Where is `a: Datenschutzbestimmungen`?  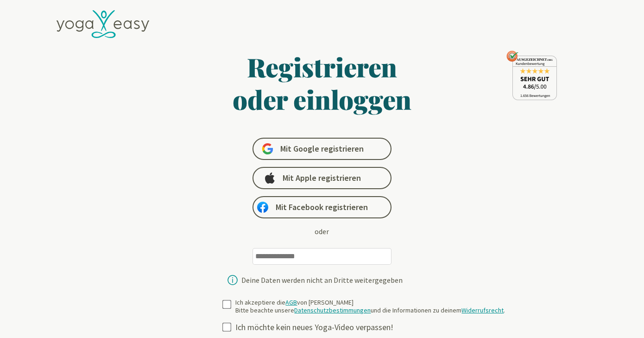 a: Datenschutzbestimmungen is located at coordinates (332, 310).